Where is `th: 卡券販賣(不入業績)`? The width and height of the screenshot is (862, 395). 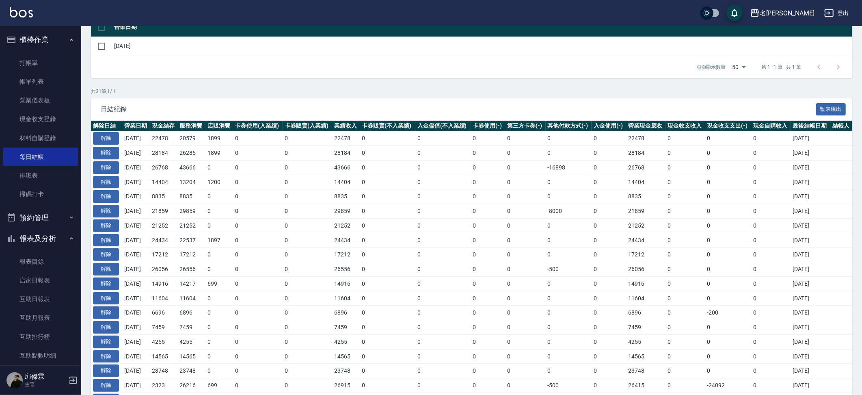
th: 卡券販賣(不入業績) is located at coordinates (388, 126).